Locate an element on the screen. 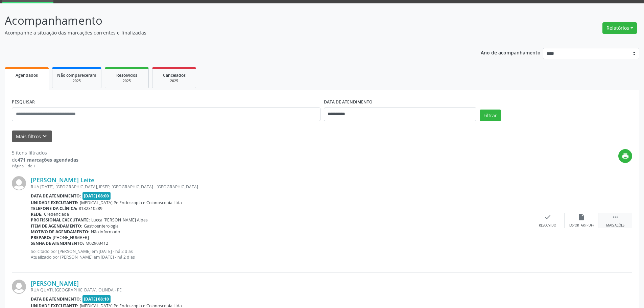  div: de is located at coordinates (45, 159).